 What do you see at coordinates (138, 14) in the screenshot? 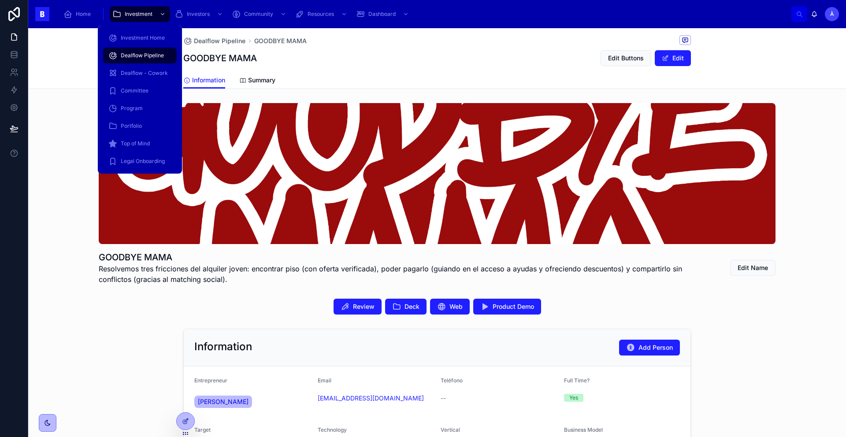
I see `span: Investment` at bounding box center [138, 14].